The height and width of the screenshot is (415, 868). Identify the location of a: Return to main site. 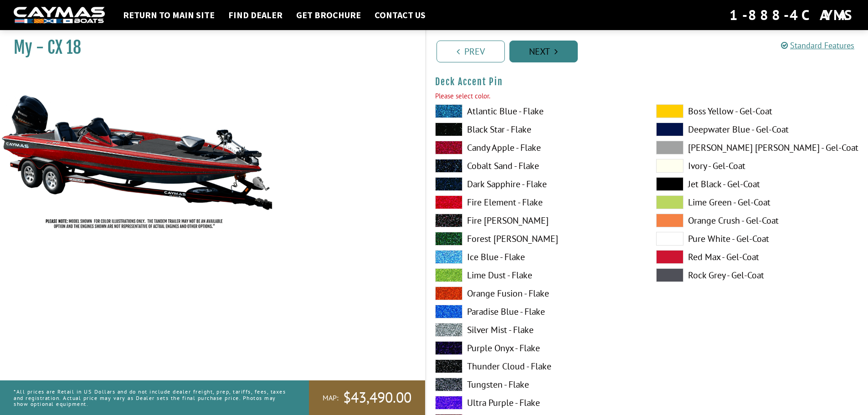
(169, 15).